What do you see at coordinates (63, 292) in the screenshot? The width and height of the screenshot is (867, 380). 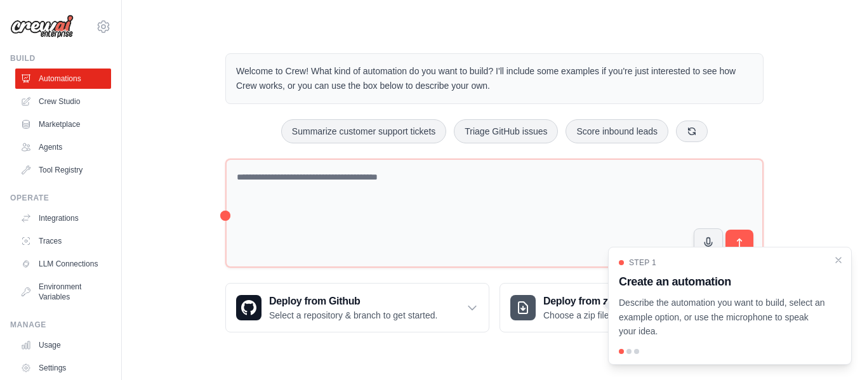 I see `a: Environment Variables` at bounding box center [63, 292].